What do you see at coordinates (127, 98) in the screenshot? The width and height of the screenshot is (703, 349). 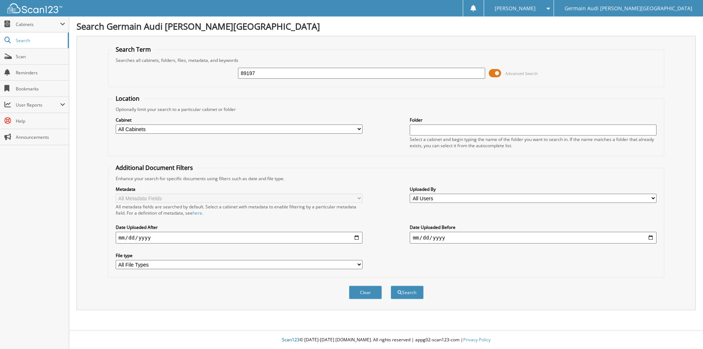 I see `legend: Location` at bounding box center [127, 98].